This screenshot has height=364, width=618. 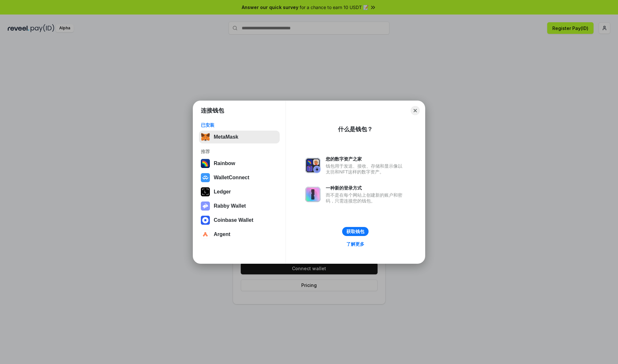 What do you see at coordinates (239, 152) in the screenshot?
I see `div: 推荐` at bounding box center [239, 152].